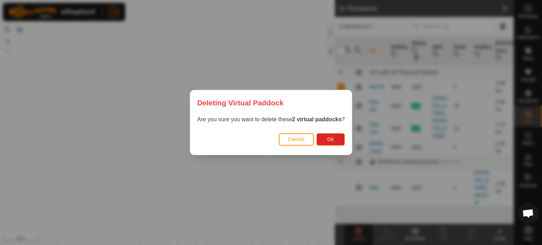  What do you see at coordinates (296, 139) in the screenshot?
I see `span: Cancel` at bounding box center [296, 139].